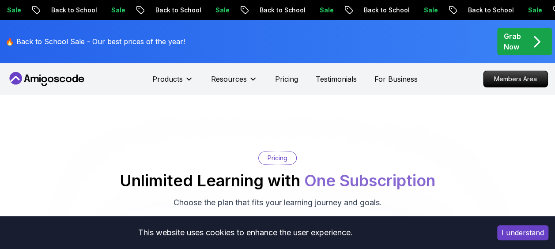  I want to click on p: Members Area, so click(516, 79).